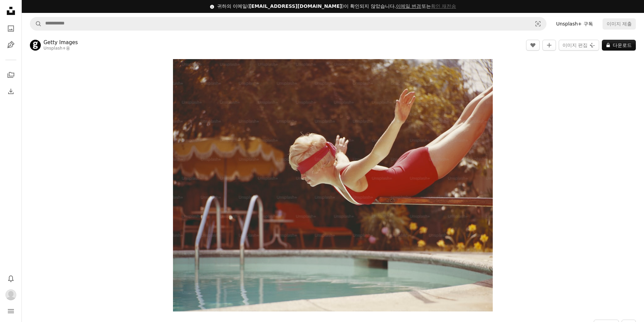 The height and width of the screenshot is (322, 644). I want to click on span: 또는, so click(426, 6).